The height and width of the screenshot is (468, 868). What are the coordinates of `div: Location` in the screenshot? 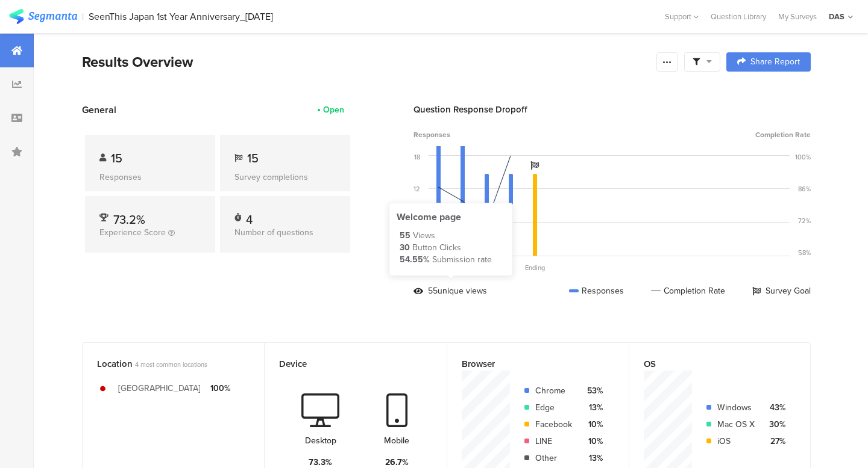 It's located at (163, 365).